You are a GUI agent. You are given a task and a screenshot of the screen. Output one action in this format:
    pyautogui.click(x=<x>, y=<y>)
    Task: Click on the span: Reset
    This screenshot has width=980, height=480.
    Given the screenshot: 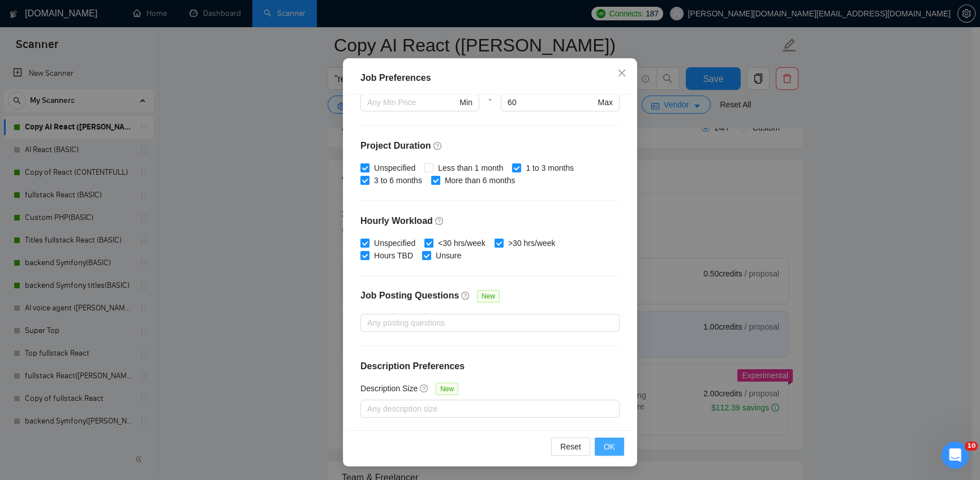 What is the action you would take?
    pyautogui.click(x=570, y=447)
    